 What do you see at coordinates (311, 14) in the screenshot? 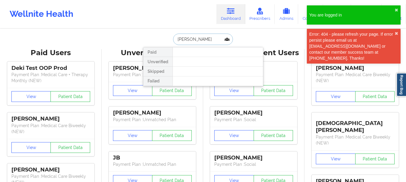
I see `a: Coaches` at bounding box center [311, 14].